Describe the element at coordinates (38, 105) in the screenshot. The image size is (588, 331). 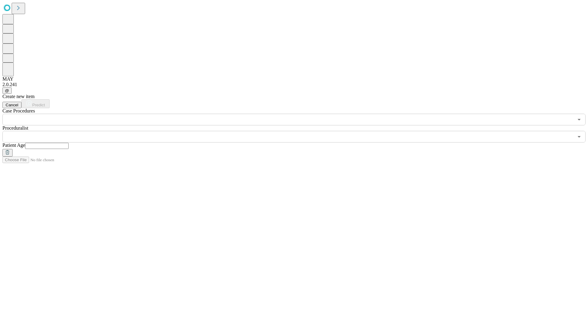
I see `span: Predict` at that location.